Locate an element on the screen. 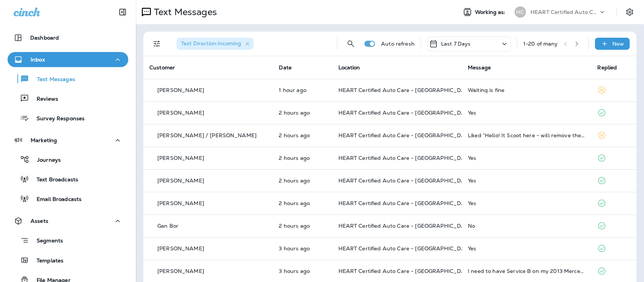 This screenshot has width=644, height=282. p: Journeys is located at coordinates (45, 160).